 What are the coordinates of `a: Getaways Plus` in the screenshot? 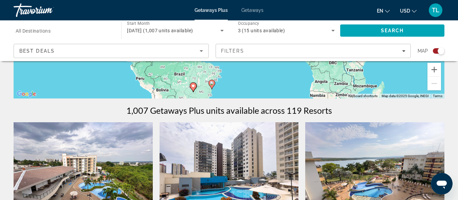 It's located at (211, 10).